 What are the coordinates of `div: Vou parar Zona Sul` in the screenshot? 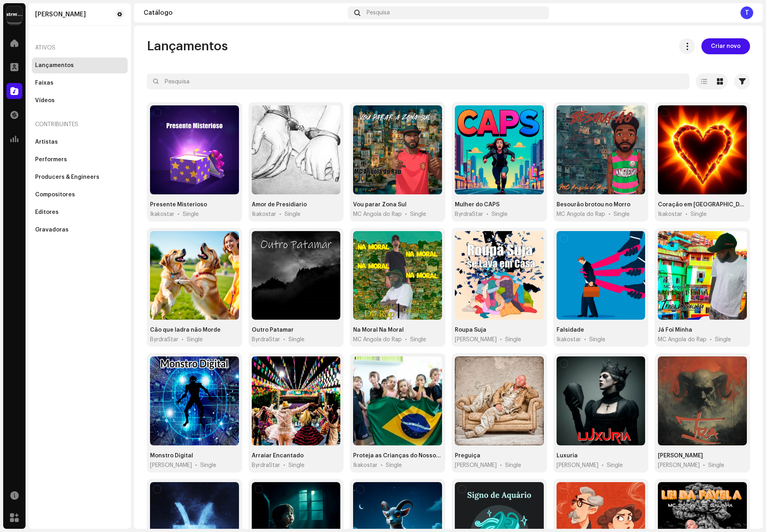 It's located at (380, 205).